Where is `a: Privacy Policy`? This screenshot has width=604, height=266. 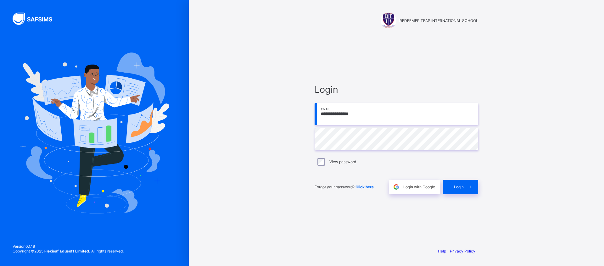 a: Privacy Policy is located at coordinates (462, 251).